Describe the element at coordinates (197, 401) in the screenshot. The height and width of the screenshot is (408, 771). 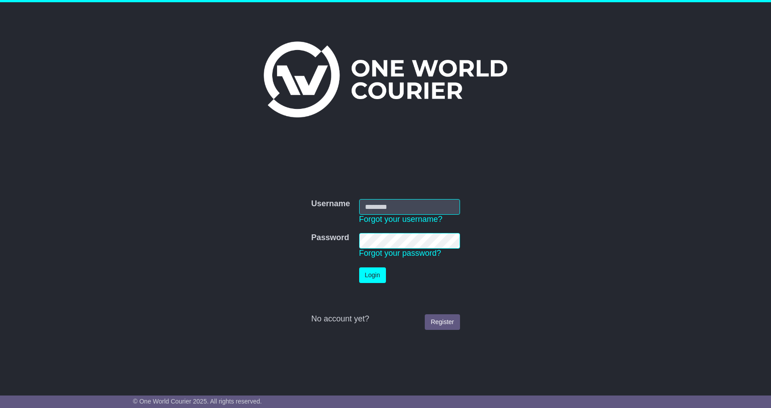
I see `span: © One World Courier 2025. All rights reserved.` at that location.